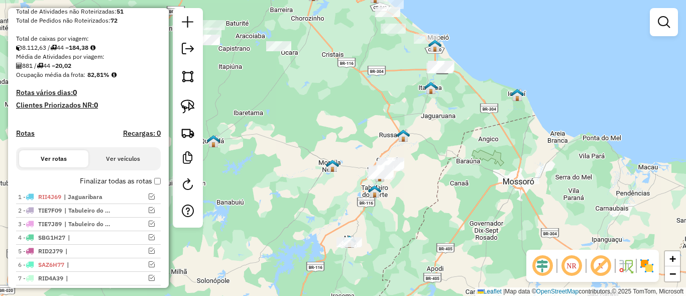 The width and height of the screenshot is (686, 296). I want to click on div: Atividade não roteirizada - ponto da carne assad, so click(388, 12).